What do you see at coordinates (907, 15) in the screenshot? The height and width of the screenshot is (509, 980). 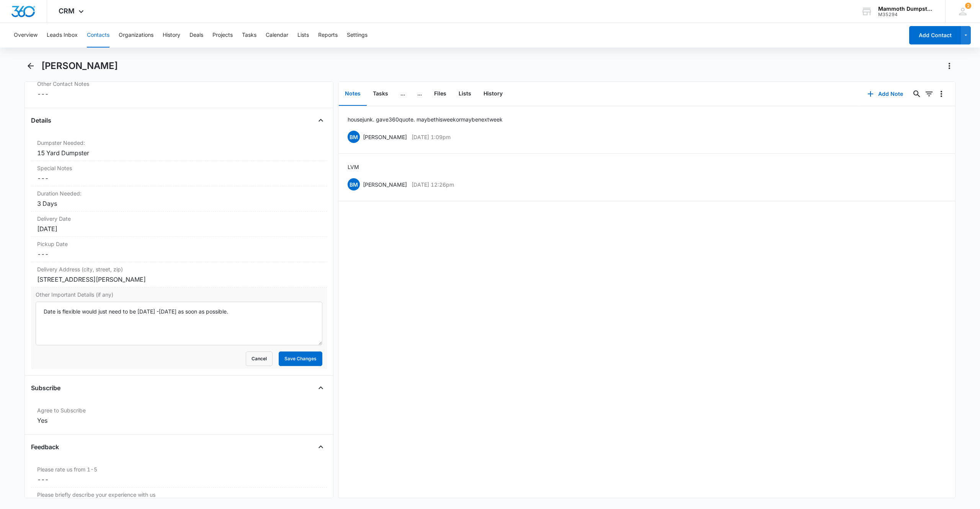 I see `div: account id` at bounding box center [907, 15].